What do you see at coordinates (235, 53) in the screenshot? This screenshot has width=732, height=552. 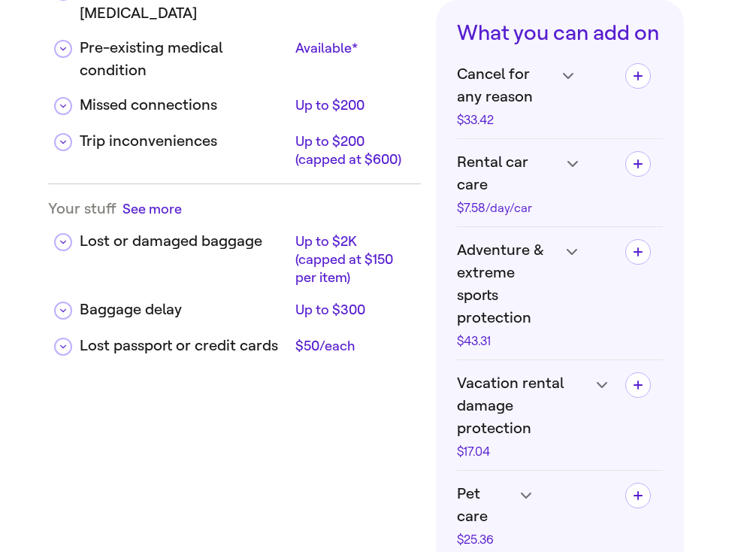 I see `div: Pre-existing medical conditionAvailable*` at bounding box center [235, 53].